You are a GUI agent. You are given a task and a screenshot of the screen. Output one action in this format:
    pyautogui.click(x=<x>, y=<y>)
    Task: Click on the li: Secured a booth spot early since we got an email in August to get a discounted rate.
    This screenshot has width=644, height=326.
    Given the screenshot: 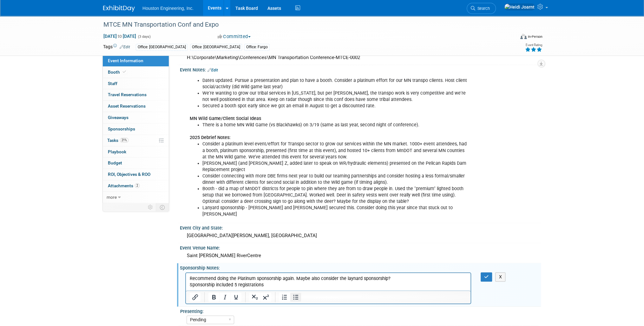 What is the action you would take?
    pyautogui.click(x=335, y=106)
    